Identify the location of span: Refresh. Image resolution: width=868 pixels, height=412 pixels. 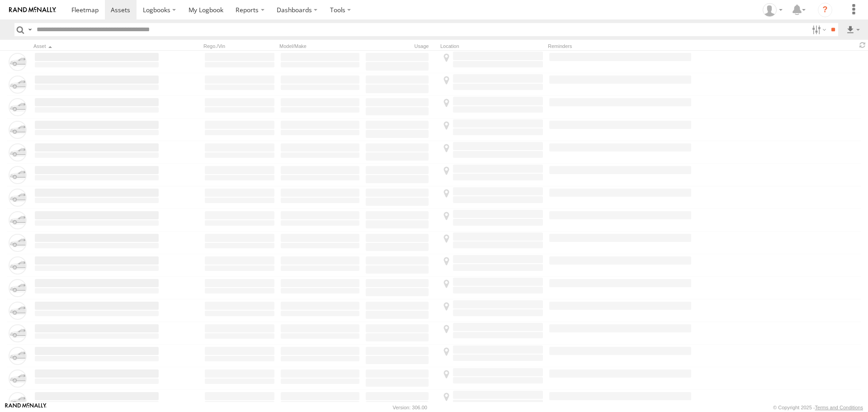
(862, 45).